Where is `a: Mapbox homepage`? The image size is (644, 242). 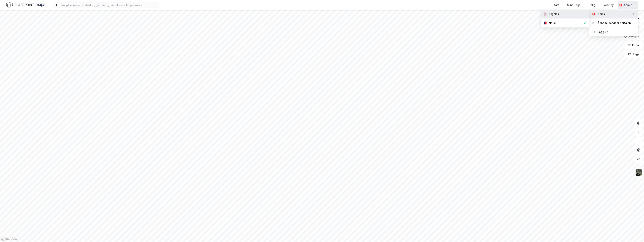
a: Mapbox homepage is located at coordinates (10, 239).